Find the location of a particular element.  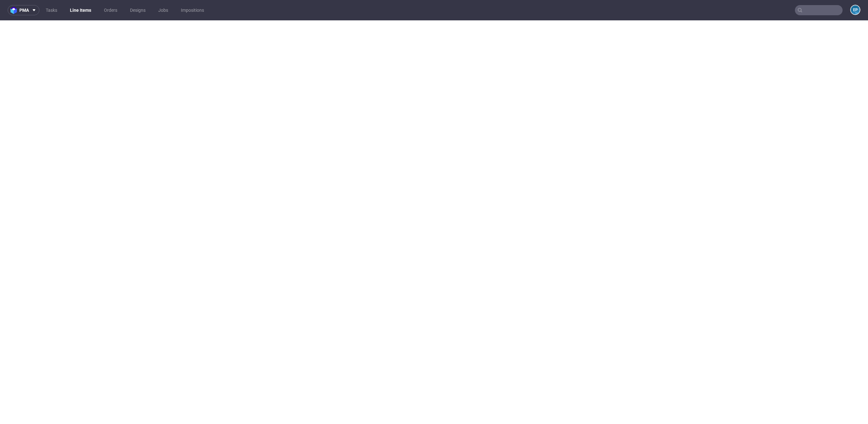

figcaption: EP is located at coordinates (855, 10).